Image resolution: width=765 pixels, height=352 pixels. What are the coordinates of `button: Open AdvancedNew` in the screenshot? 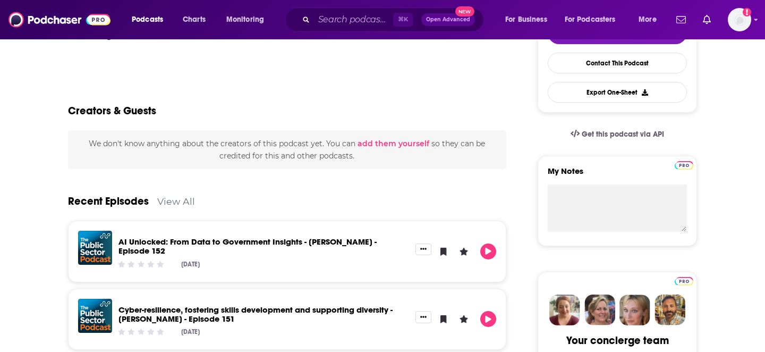 It's located at (448, 20).